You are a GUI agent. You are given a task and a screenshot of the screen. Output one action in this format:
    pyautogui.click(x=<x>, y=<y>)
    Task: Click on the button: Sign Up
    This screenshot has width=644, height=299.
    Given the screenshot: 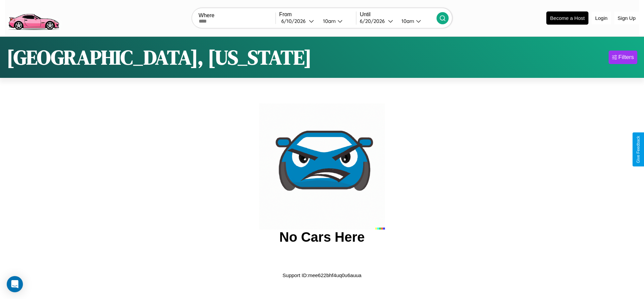 What is the action you would take?
    pyautogui.click(x=626, y=18)
    